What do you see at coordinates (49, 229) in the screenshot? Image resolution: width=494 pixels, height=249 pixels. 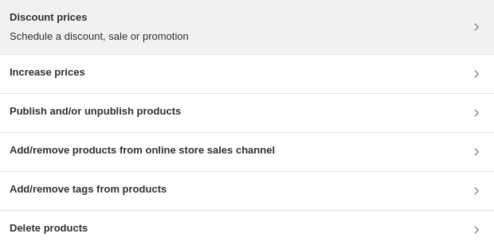 I see `h3: Delete products` at bounding box center [49, 229].